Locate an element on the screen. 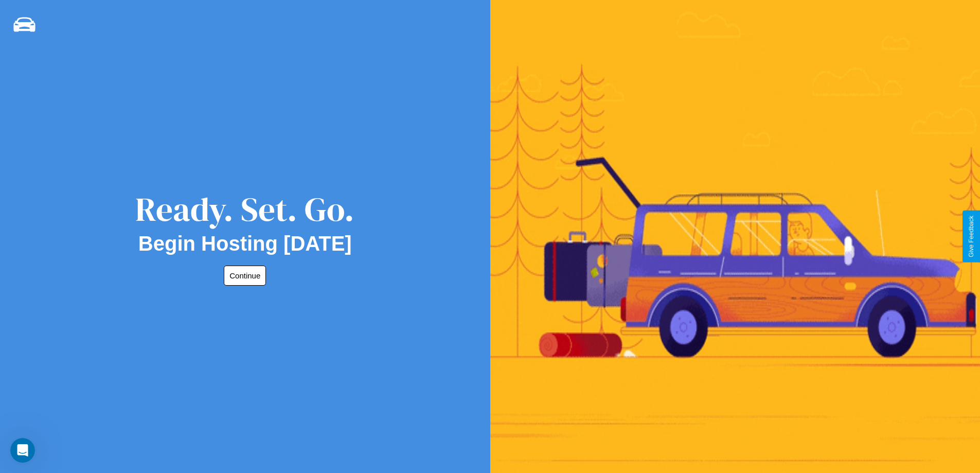 The image size is (980, 473). div: Give Feedback is located at coordinates (971, 236).